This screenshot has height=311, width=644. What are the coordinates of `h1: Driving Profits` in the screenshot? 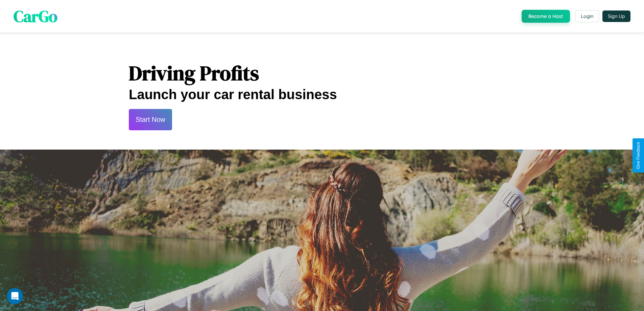 It's located at (322, 73).